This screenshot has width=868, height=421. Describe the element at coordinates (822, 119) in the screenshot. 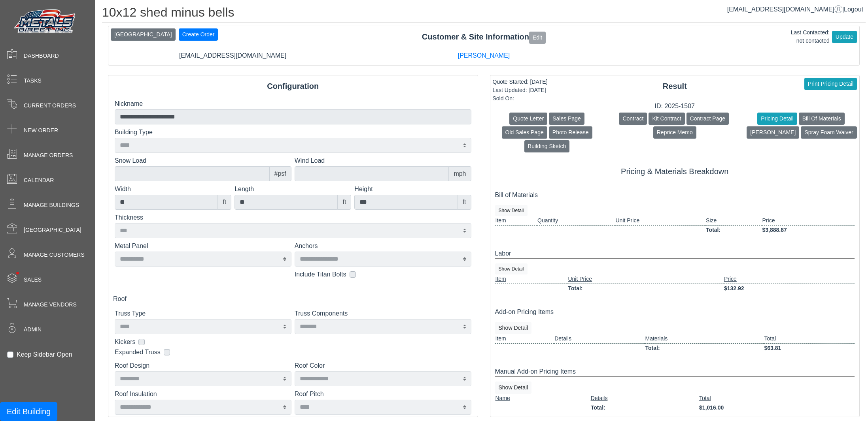

I see `button: Bill Of Materials` at that location.